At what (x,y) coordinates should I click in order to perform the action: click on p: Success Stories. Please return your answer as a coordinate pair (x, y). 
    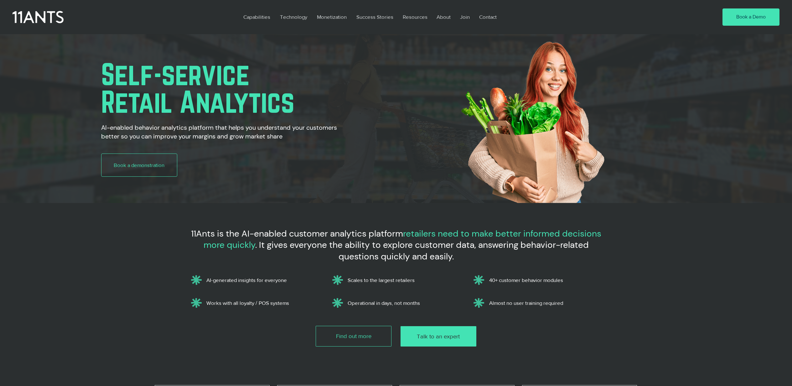
    Looking at the image, I should click on (375, 17).